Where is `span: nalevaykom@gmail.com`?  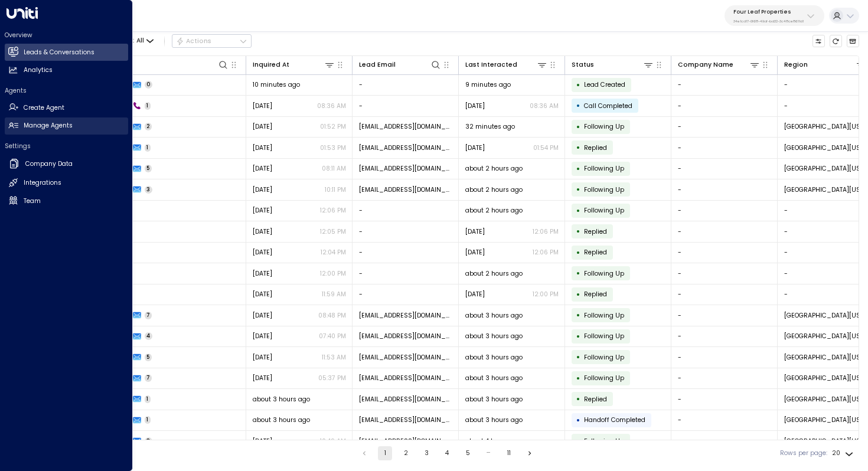
span: nalevaykom@gmail.com is located at coordinates (406, 190).